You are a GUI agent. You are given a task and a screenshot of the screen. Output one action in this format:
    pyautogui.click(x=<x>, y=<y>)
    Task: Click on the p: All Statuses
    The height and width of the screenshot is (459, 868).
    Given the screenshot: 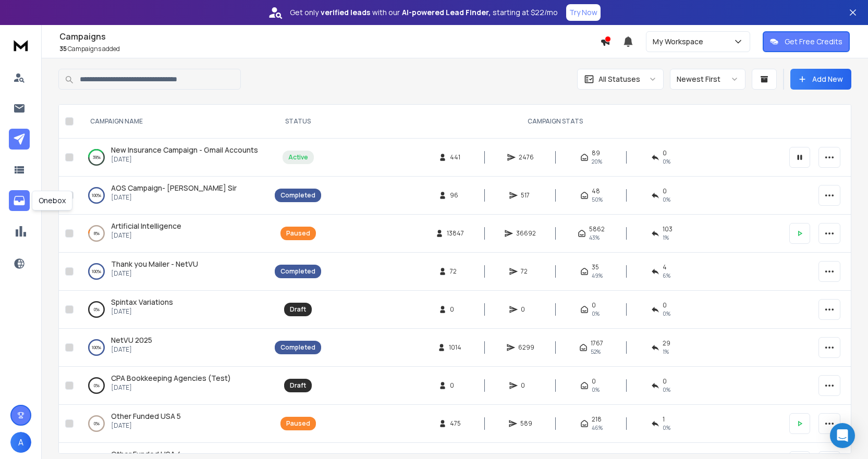 What is the action you would take?
    pyautogui.click(x=619, y=80)
    